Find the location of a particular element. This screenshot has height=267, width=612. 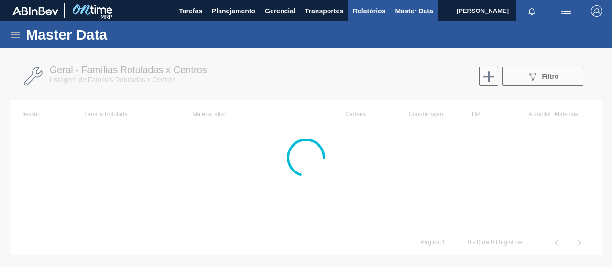

img: Logout is located at coordinates (596, 11).